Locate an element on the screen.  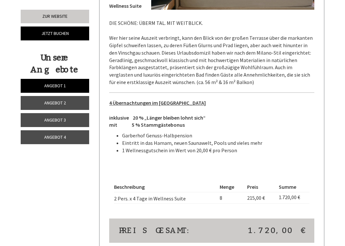
strong: inklusive 20 % „Länger bleiben lohnt sich“ mit 5 % Stammgästebonus is located at coordinates (157, 121).